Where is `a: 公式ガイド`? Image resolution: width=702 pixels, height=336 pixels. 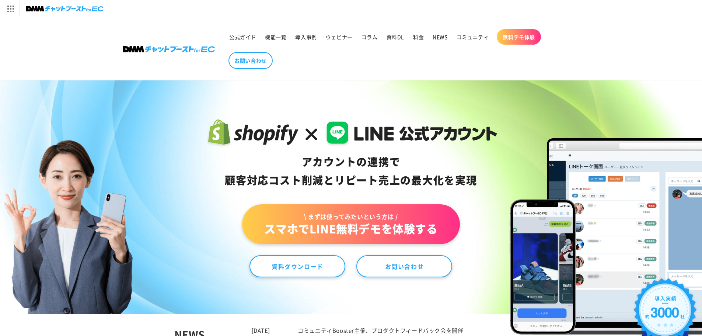 a: 公式ガイド is located at coordinates (243, 37).